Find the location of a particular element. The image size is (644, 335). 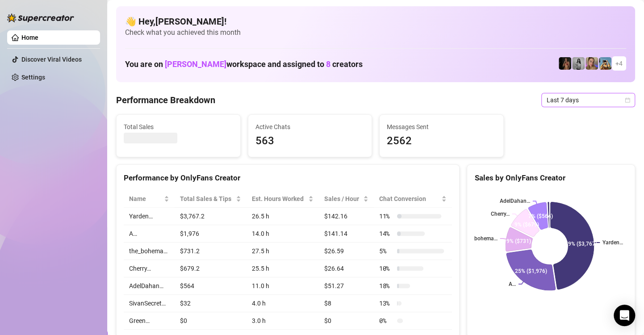

img: the_bohema is located at coordinates (565, 63).